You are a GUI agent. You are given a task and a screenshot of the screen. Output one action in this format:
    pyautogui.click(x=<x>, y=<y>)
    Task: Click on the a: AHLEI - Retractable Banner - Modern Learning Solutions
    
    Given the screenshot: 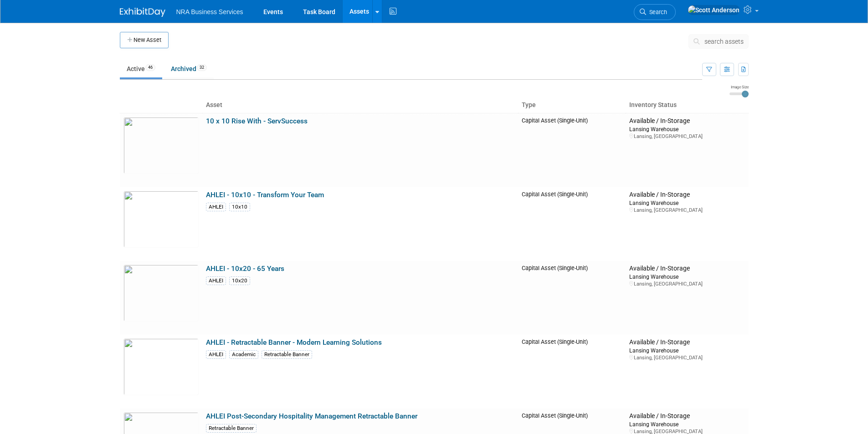 What is the action you would take?
    pyautogui.click(x=294, y=343)
    